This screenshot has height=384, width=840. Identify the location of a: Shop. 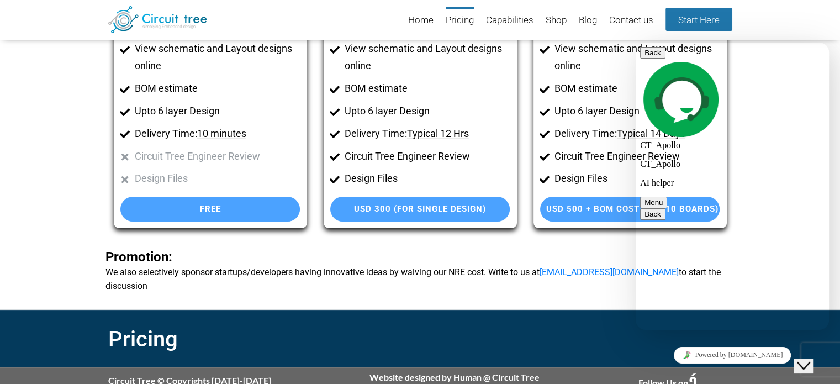
(556, 20).